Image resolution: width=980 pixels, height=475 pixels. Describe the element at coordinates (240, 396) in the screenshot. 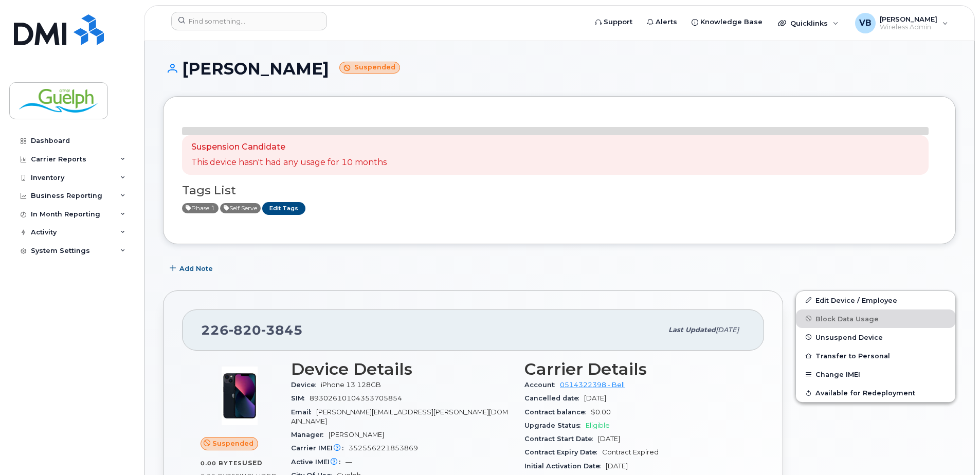

I see `img: image20231002-3703462-1ig824h.jpeg` at that location.